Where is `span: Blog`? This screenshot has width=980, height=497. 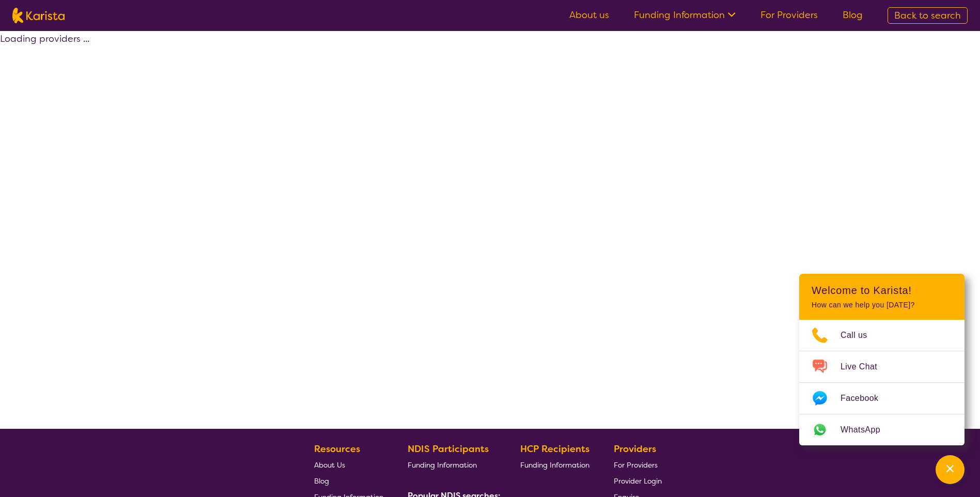 span: Blog is located at coordinates (321, 482).